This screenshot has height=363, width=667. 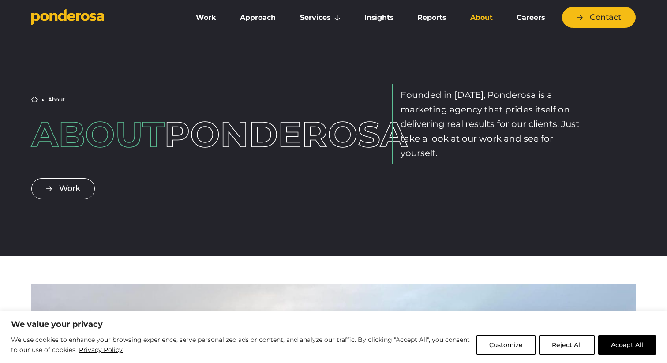 I want to click on button: Customize, so click(x=506, y=345).